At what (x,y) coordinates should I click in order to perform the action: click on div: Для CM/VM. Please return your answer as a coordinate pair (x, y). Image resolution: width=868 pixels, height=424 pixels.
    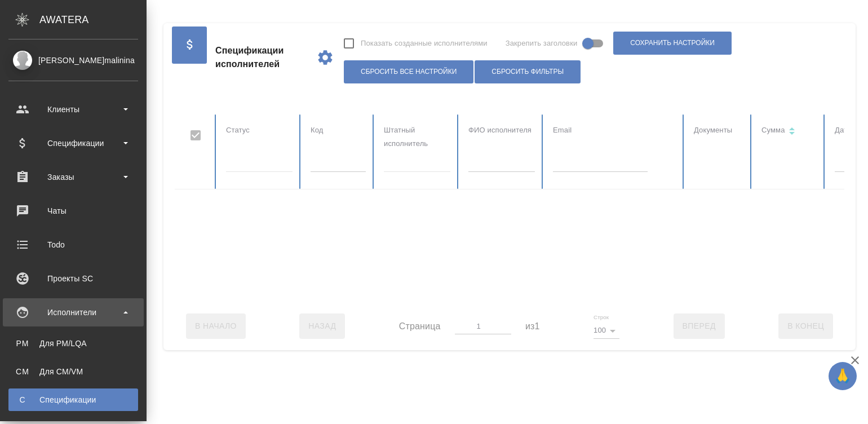
    Looking at the image, I should click on (73, 372).